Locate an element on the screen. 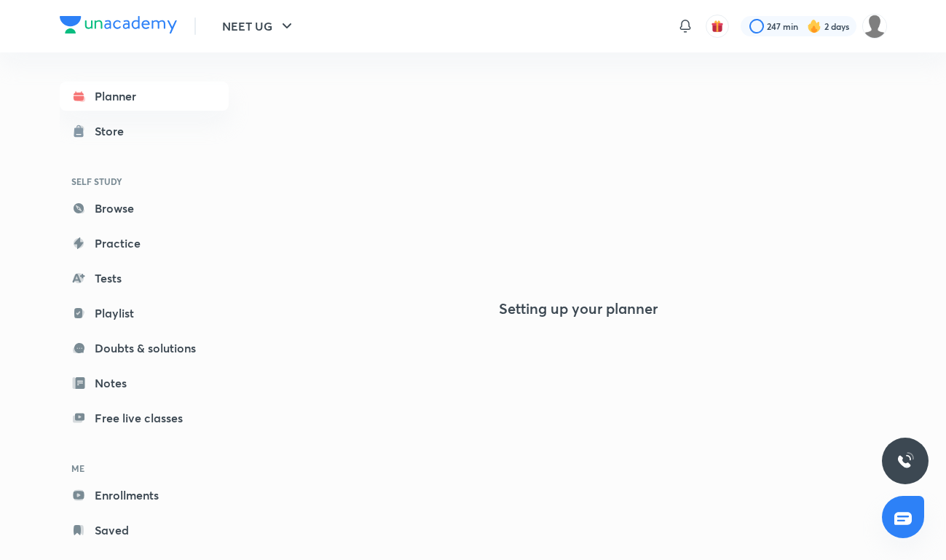  a: Store is located at coordinates (144, 131).